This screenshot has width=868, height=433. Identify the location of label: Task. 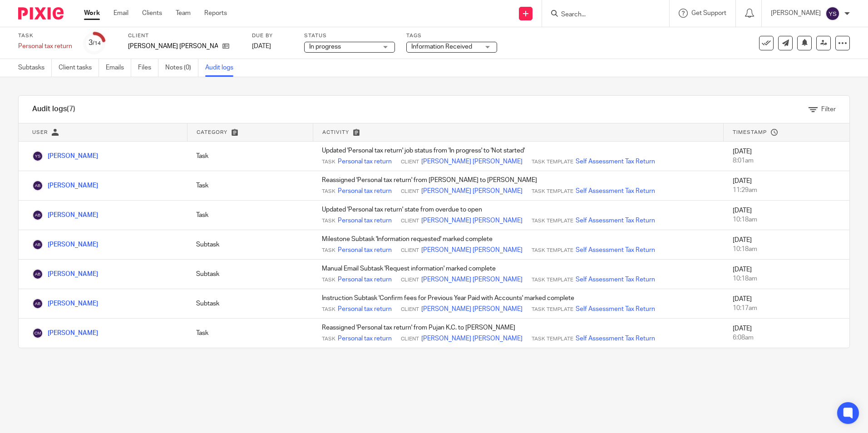
(45, 36).